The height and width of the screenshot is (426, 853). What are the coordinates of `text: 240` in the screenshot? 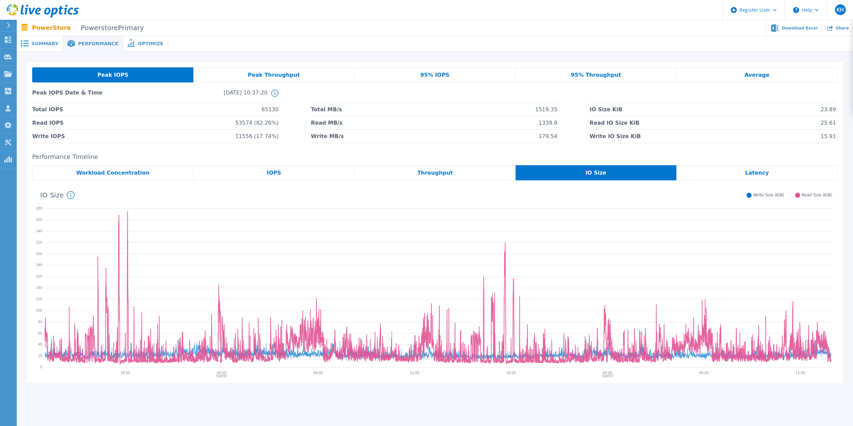 It's located at (39, 231).